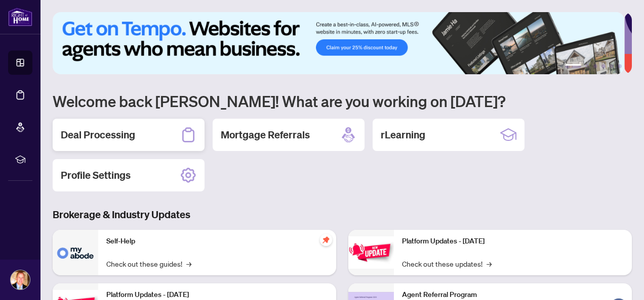  What do you see at coordinates (98, 135) in the screenshot?
I see `h2: Deal Processing` at bounding box center [98, 135].